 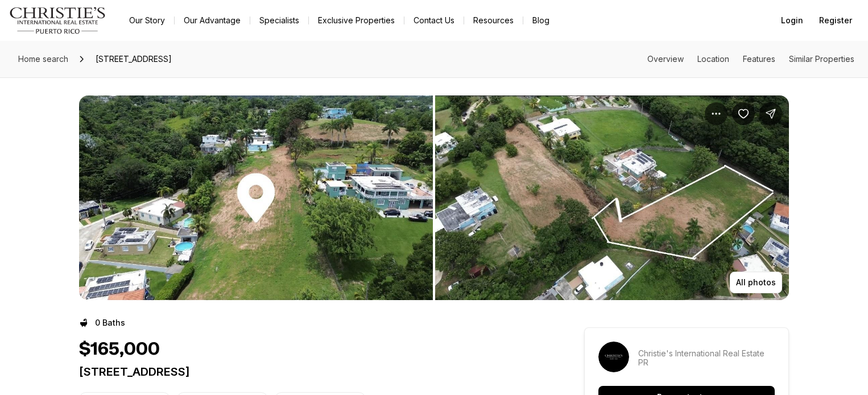 I want to click on a: Skip to: Features, so click(x=759, y=59).